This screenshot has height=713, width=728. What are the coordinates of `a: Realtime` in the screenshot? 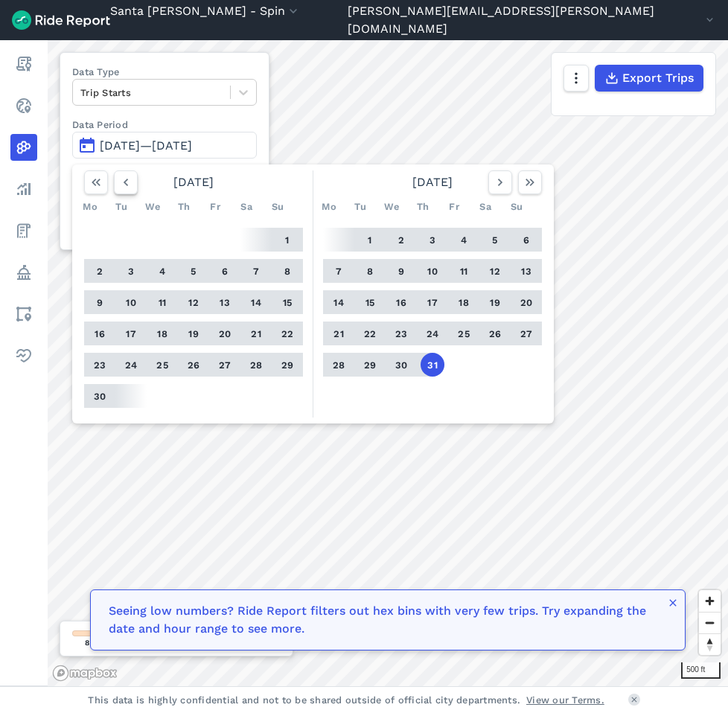 It's located at (24, 106).